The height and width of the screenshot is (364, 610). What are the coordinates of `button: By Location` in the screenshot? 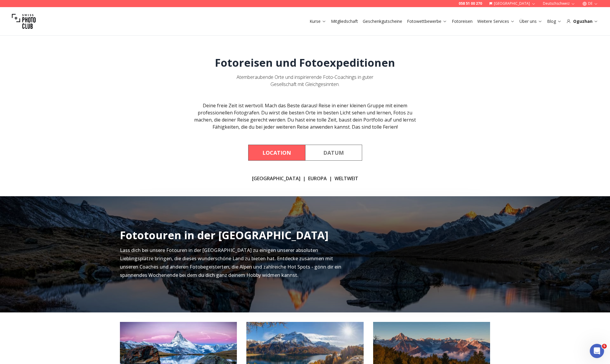 It's located at (276, 153).